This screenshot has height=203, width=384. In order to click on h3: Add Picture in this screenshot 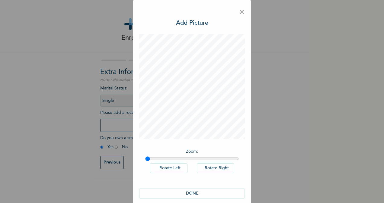, I will do `click(192, 23)`.